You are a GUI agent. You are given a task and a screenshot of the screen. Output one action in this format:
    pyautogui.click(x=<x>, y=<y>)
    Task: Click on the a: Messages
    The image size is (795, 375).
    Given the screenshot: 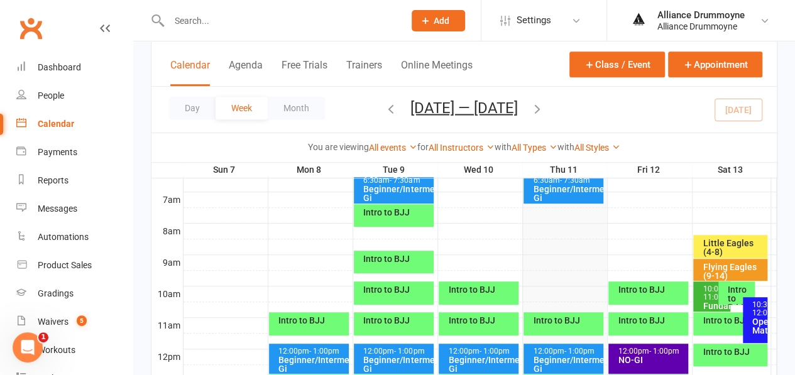 What is the action you would take?
    pyautogui.click(x=74, y=209)
    